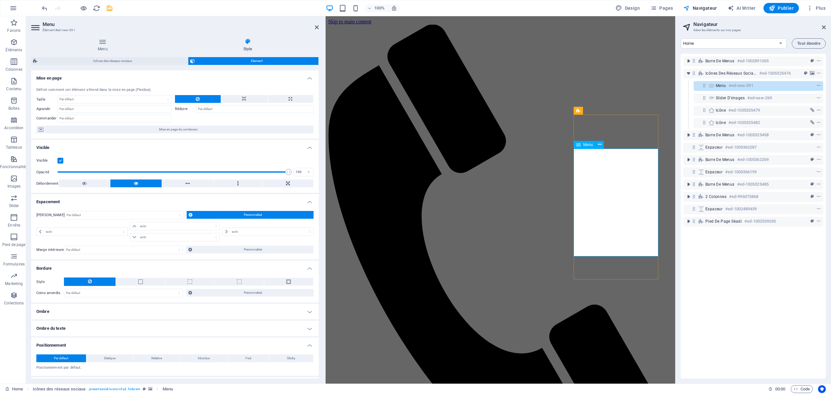 The width and height of the screenshot is (831, 394). Describe the element at coordinates (204, 359) in the screenshot. I see `button: Absolue` at that location.